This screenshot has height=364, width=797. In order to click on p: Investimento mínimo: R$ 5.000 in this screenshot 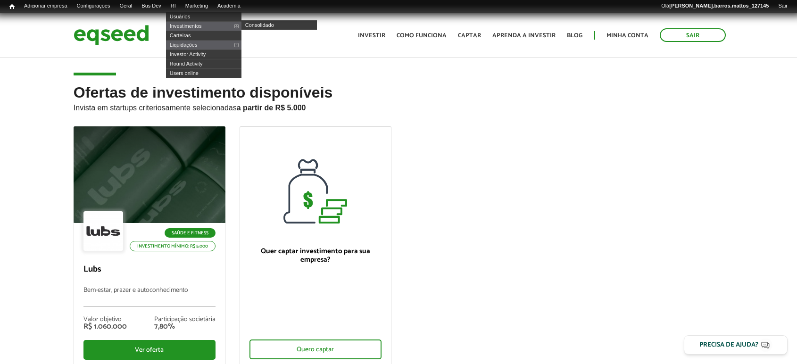, I will do `click(173, 246)`.